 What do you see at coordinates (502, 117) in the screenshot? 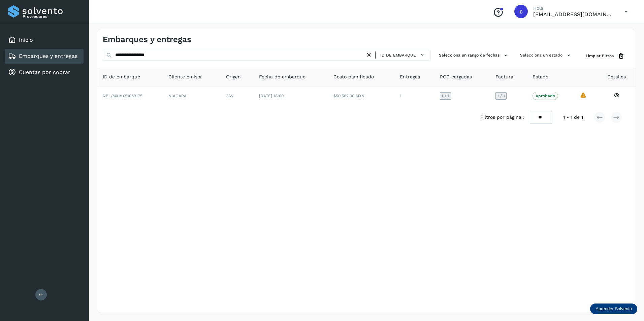
I see `span: Filtros por página :` at bounding box center [502, 117].